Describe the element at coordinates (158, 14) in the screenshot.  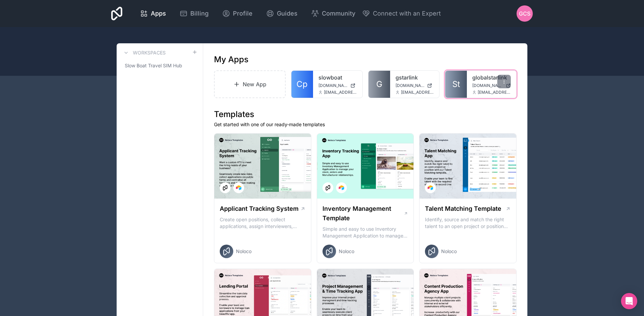
I see `span: Apps` at that location.